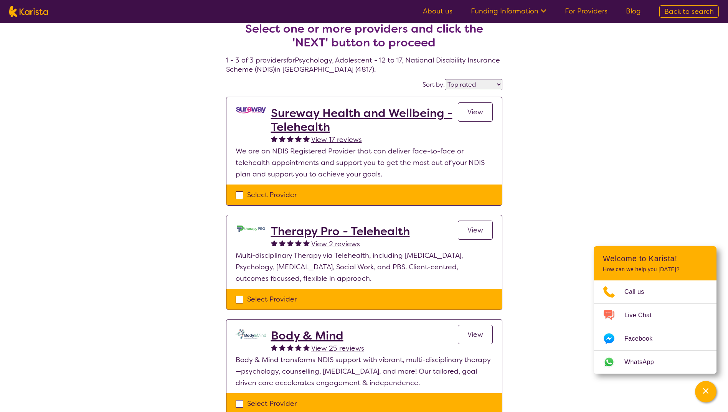 The height and width of the screenshot is (412, 728). I want to click on h2: Sureway Health and Wellbeing - Telehealth, so click(364, 120).